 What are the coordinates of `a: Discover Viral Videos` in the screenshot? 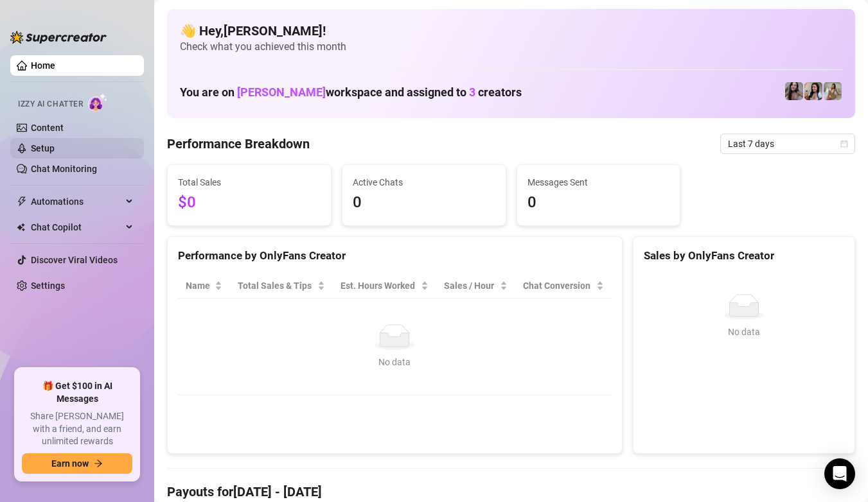 It's located at (74, 260).